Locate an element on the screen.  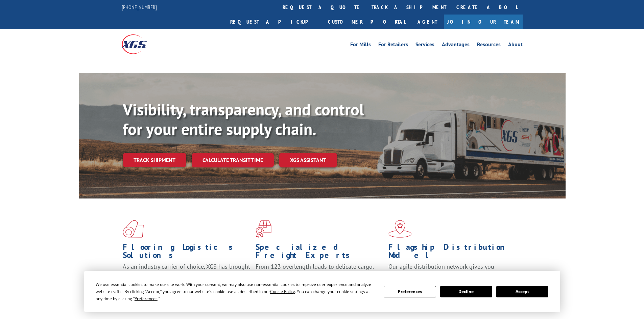
a: Calculate transit time is located at coordinates (233, 160).